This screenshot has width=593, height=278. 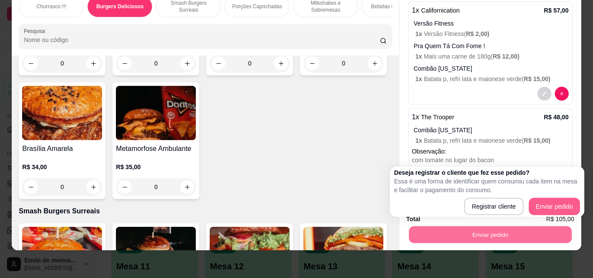 I want to click on input: Pesquisa, so click(x=202, y=40).